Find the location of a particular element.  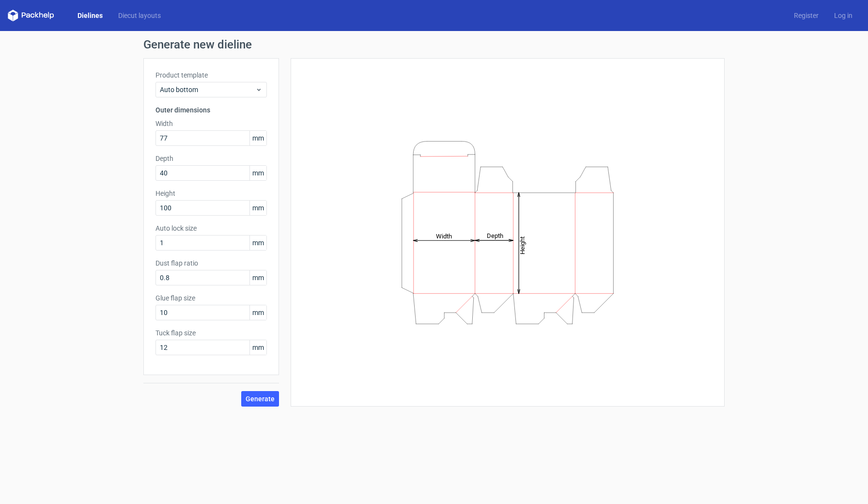

label: Auto lock size is located at coordinates (211, 228).